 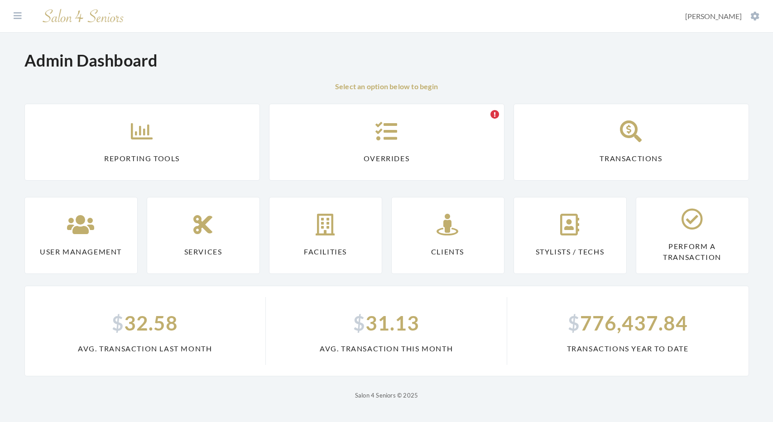 What do you see at coordinates (203, 236) in the screenshot?
I see `a: Services` at bounding box center [203, 236].